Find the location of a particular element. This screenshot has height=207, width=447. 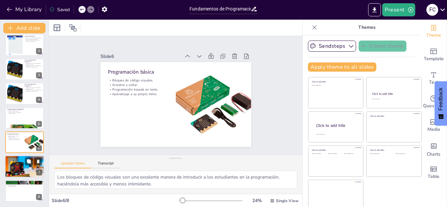

button: Create theme is located at coordinates (383, 46).